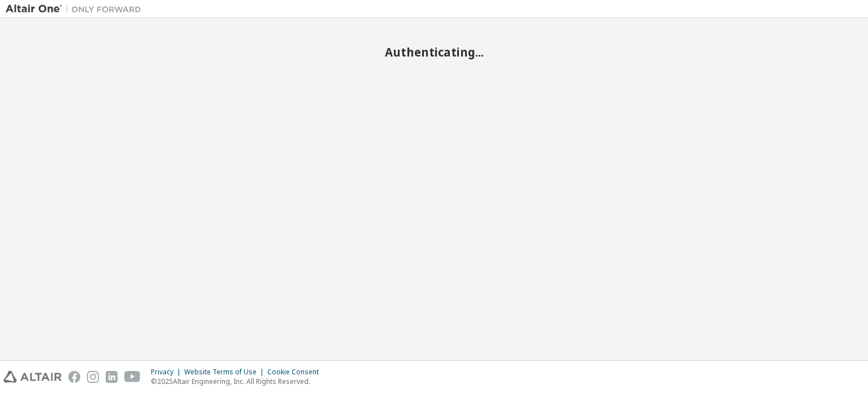  Describe the element at coordinates (238, 381) in the screenshot. I see `p: © 2025 Altair Engineering, Inc. All Rights Reserved.` at that location.